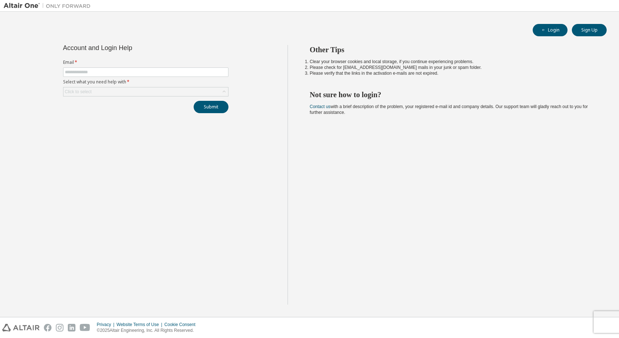 The image size is (619, 338). What do you see at coordinates (452, 50) in the screenshot?
I see `h2: Other Tips` at bounding box center [452, 50].